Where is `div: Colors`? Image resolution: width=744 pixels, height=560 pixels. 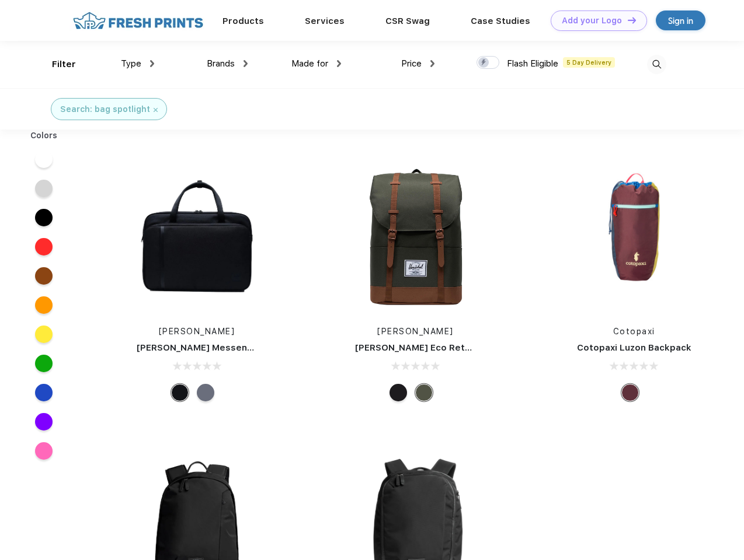 div: Colors is located at coordinates (43, 136).